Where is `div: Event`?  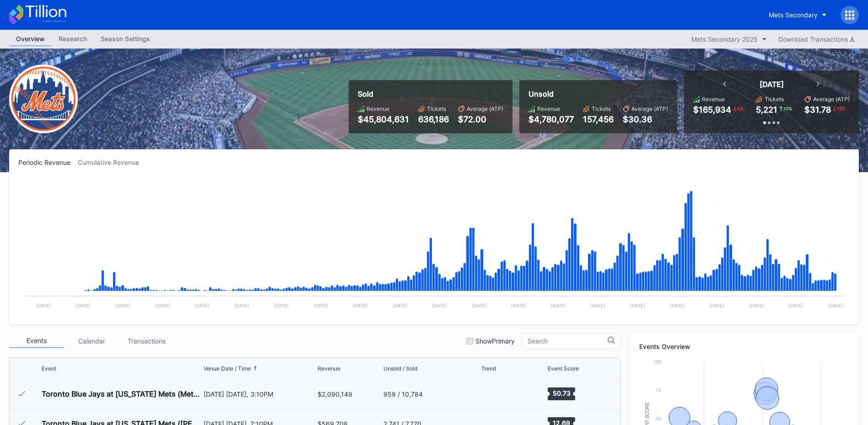 div: Event is located at coordinates (49, 368).